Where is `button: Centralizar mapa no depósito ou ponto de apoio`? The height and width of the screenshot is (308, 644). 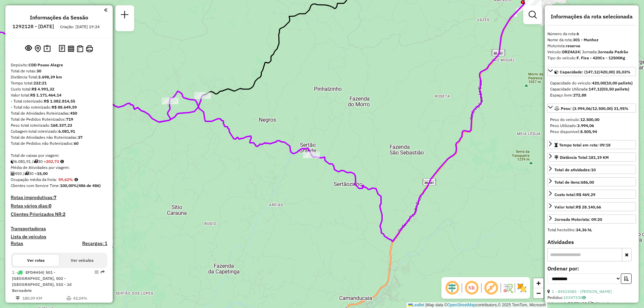 button: Centralizar mapa no depósito ou ponto de apoio is located at coordinates (38, 48).